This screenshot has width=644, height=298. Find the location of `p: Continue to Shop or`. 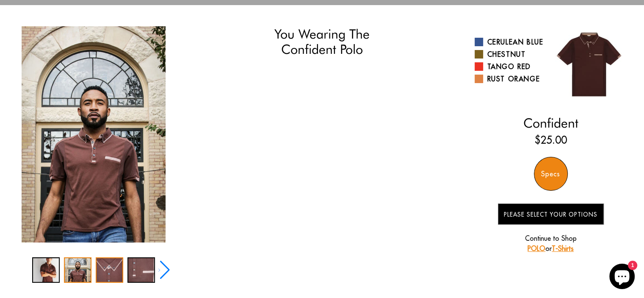

p: Continue to Shop or is located at coordinates (551, 243).